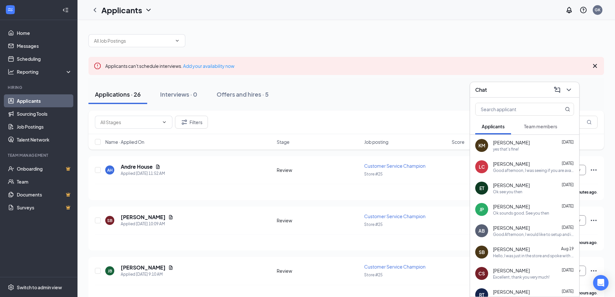  I want to click on div: Ok see you then, so click(507, 191).